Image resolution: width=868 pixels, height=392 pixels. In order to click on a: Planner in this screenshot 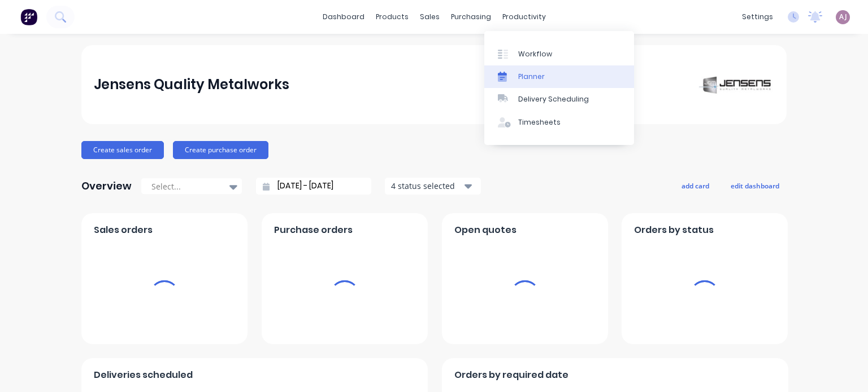, I will do `click(559, 77)`.